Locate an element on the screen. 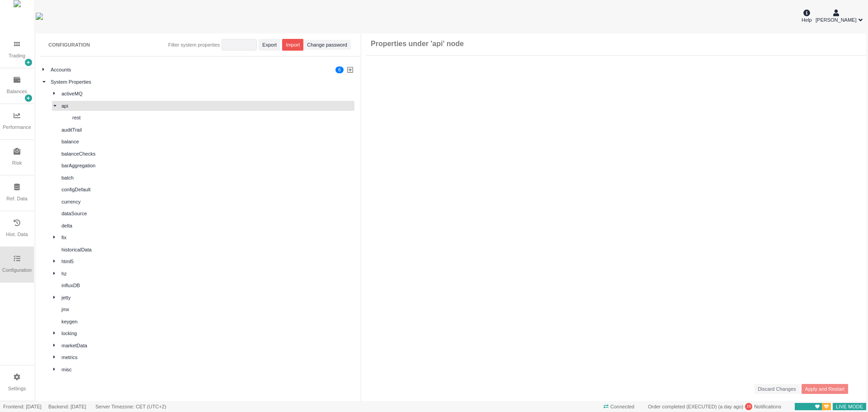  span: 15/09/2025 17:55:40 is located at coordinates (731, 406).